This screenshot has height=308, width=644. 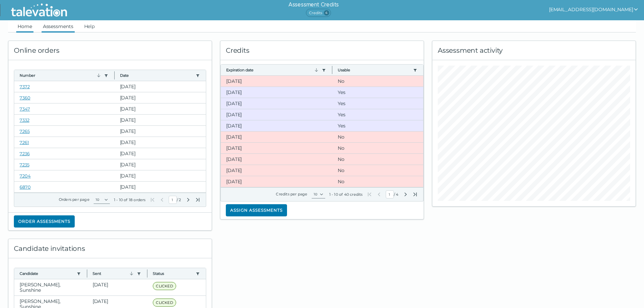 I want to click on a: 7332, so click(x=24, y=120).